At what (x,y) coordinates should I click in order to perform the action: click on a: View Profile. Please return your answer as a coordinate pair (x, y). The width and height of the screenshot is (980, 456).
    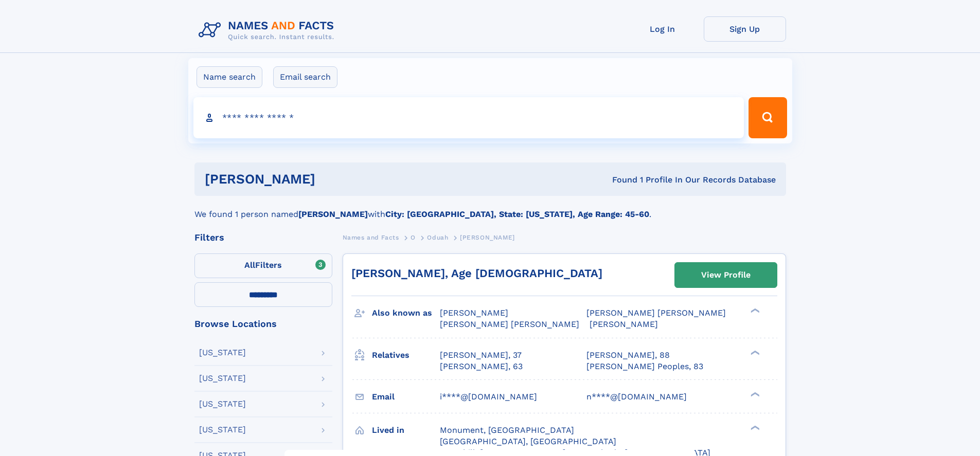
    Looking at the image, I should click on (726, 275).